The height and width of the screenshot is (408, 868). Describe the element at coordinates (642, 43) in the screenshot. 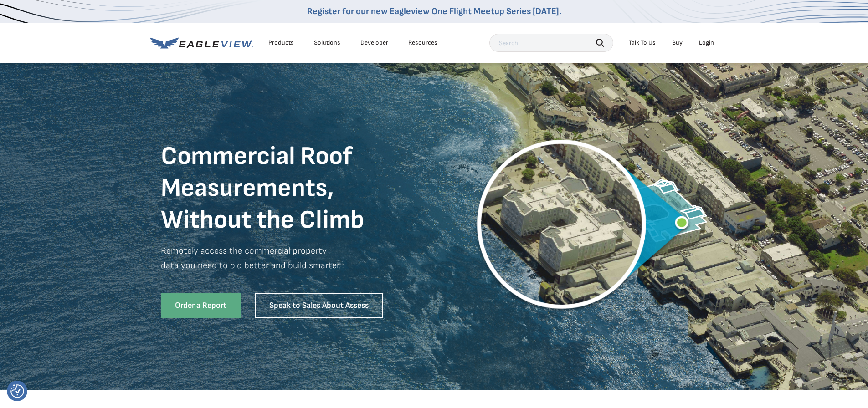

I see `div: Talk To Us` at that location.